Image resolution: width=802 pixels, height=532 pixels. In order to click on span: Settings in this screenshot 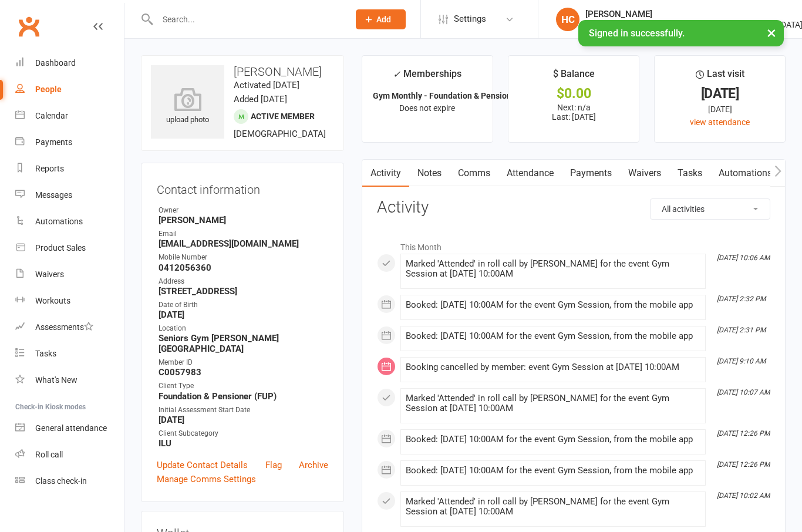, I will do `click(470, 19)`.